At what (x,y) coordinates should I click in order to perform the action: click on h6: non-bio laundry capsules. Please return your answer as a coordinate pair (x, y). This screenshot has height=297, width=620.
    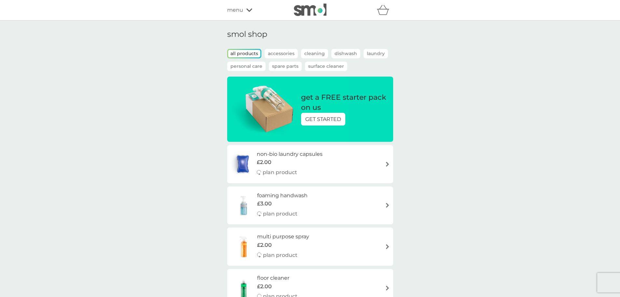
    Looking at the image, I should click on (290, 154).